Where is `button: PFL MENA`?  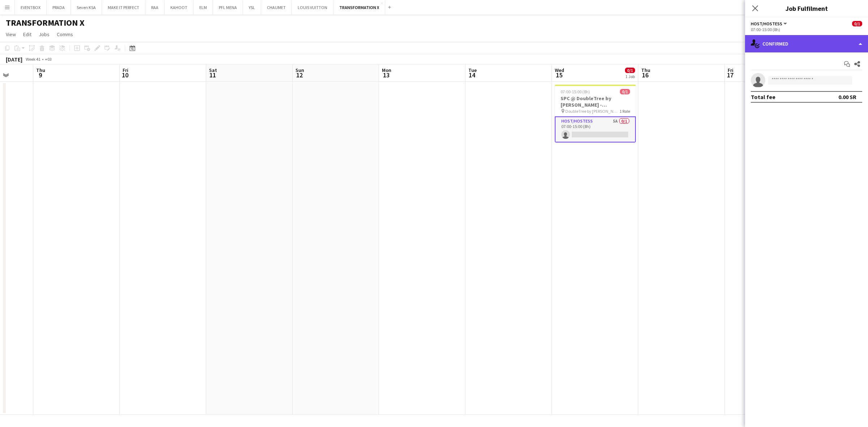 button: PFL MENA is located at coordinates (228, 7).